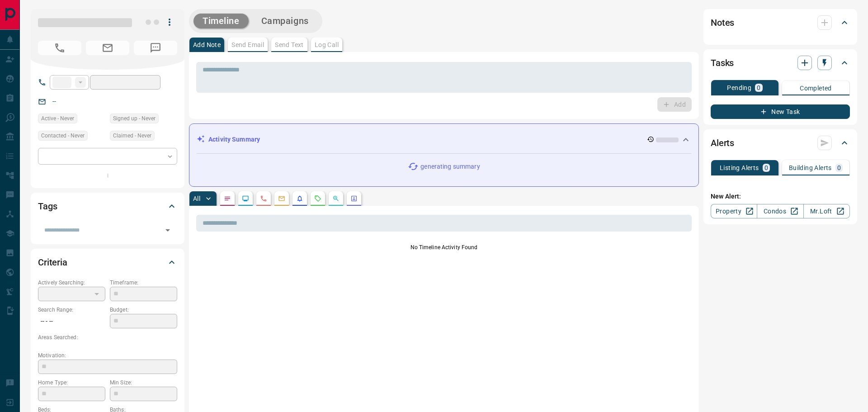  Describe the element at coordinates (444, 139) in the screenshot. I see `div: Activity Summary` at that location.